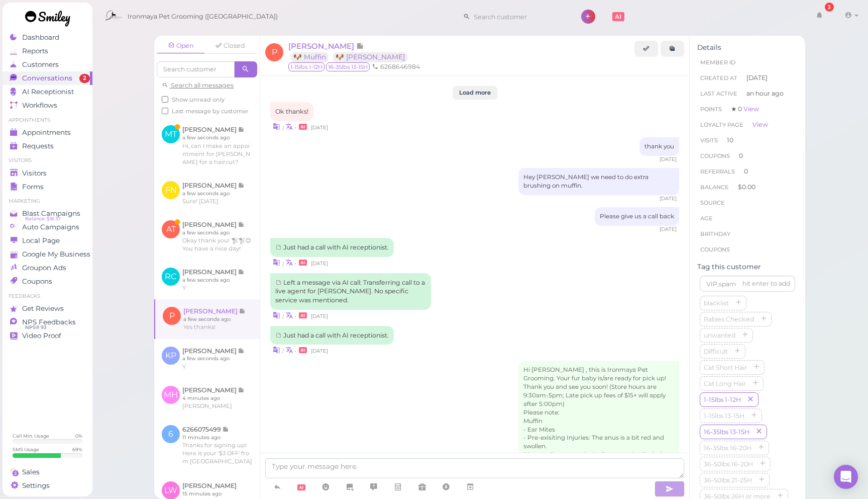 The width and height of the screenshot is (868, 499). I want to click on span: 05/21/2025 11:57am, so click(320, 351).